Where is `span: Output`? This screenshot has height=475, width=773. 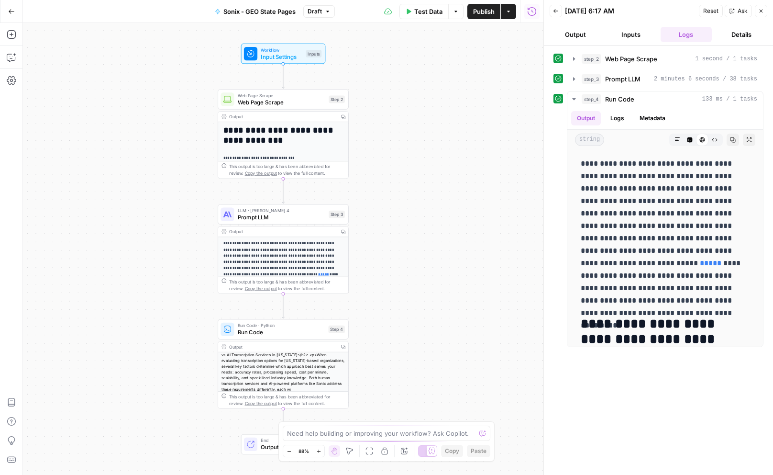
span: Output is located at coordinates (290, 447).